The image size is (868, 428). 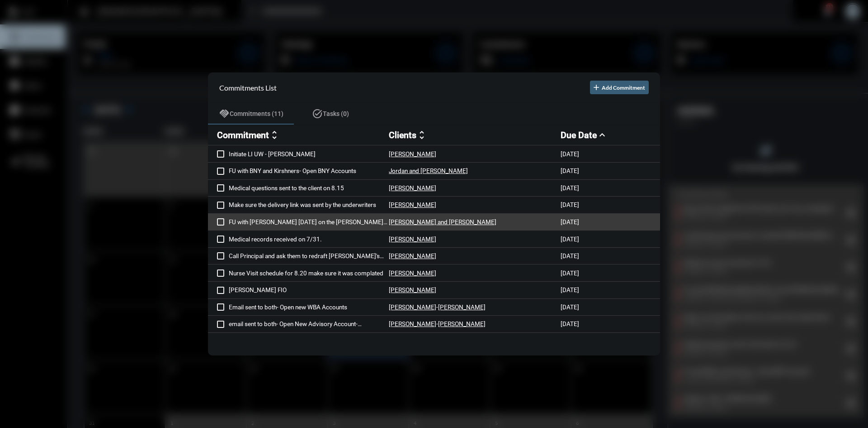 I want to click on mat-icon: handshake, so click(x=225, y=113).